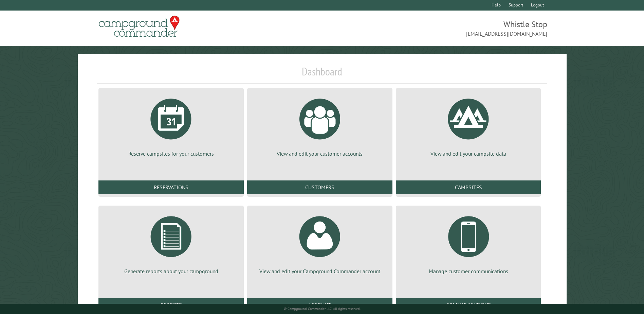 The width and height of the screenshot is (644, 314). Describe the element at coordinates (320, 126) in the screenshot. I see `a: View and edit your customer accounts` at that location.